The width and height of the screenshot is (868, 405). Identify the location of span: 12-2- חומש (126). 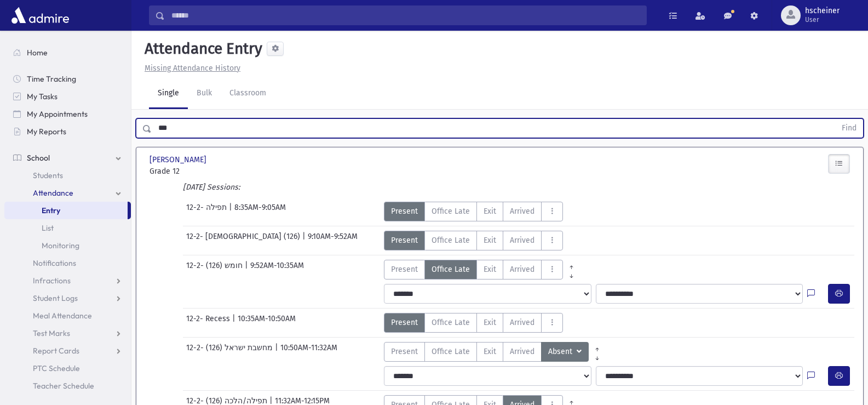
(215, 269).